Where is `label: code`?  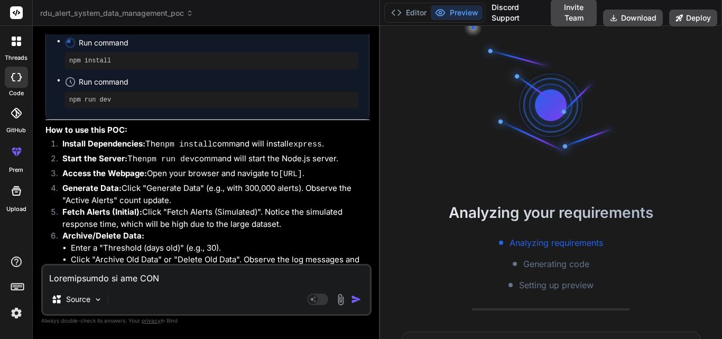
label: code is located at coordinates (16, 93).